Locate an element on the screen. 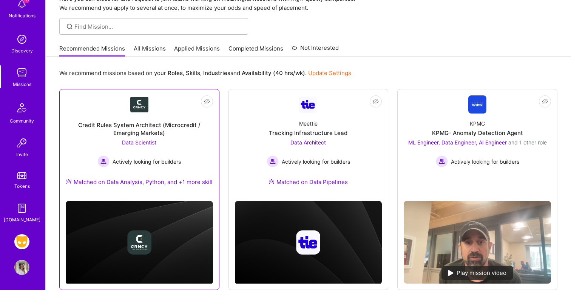 This screenshot has width=571, height=290. div: Play mission video is located at coordinates (477, 273).